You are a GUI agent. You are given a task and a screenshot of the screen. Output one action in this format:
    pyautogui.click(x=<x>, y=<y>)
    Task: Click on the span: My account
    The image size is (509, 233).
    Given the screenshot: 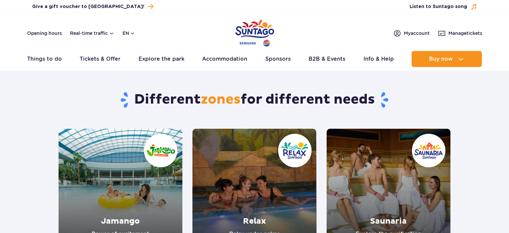 What is the action you would take?
    pyautogui.click(x=417, y=33)
    